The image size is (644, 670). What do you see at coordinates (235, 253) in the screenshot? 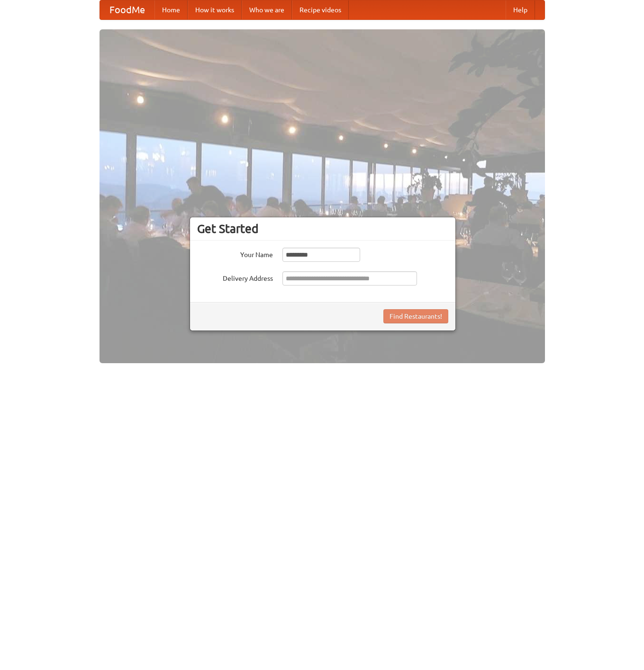
I see `label: Your Name` at bounding box center [235, 253].